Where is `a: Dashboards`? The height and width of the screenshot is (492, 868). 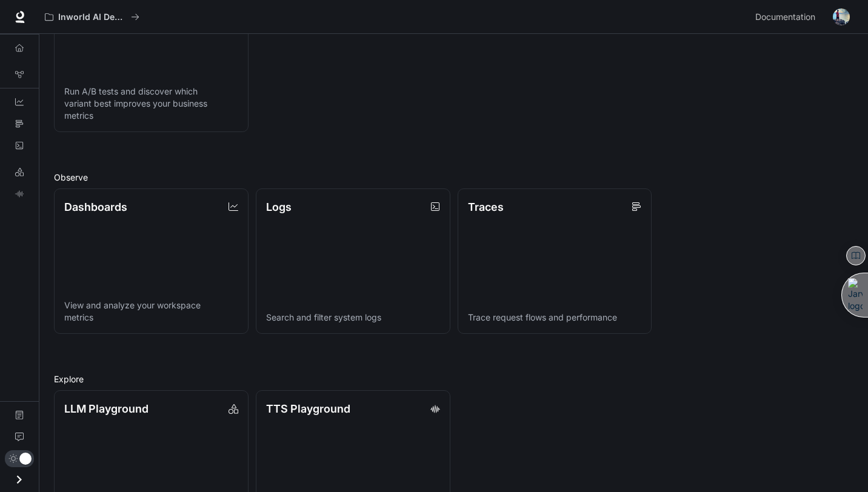
a: Dashboards is located at coordinates (20, 102).